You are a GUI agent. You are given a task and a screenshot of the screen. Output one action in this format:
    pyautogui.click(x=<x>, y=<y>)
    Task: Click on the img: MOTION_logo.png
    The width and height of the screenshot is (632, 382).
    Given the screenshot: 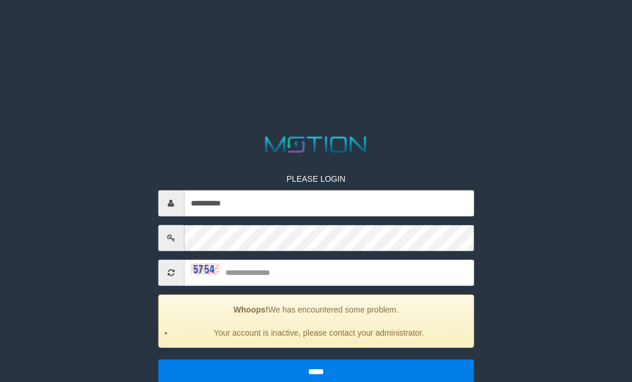 What is the action you would take?
    pyautogui.click(x=316, y=145)
    